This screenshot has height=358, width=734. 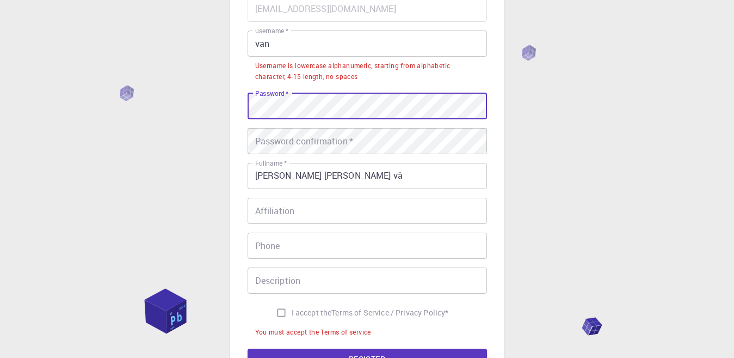 I want to click on p: Terms of Service / Privacy Policy *, so click(x=390, y=312).